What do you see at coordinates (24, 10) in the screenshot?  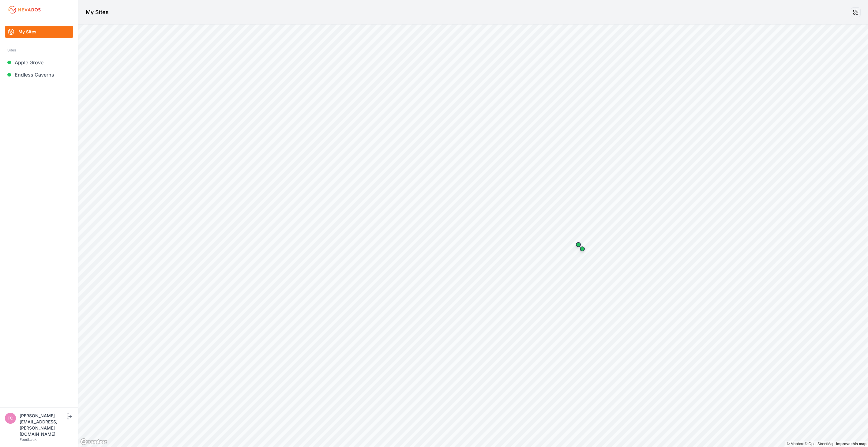 I see `img: Nevados` at bounding box center [24, 10].